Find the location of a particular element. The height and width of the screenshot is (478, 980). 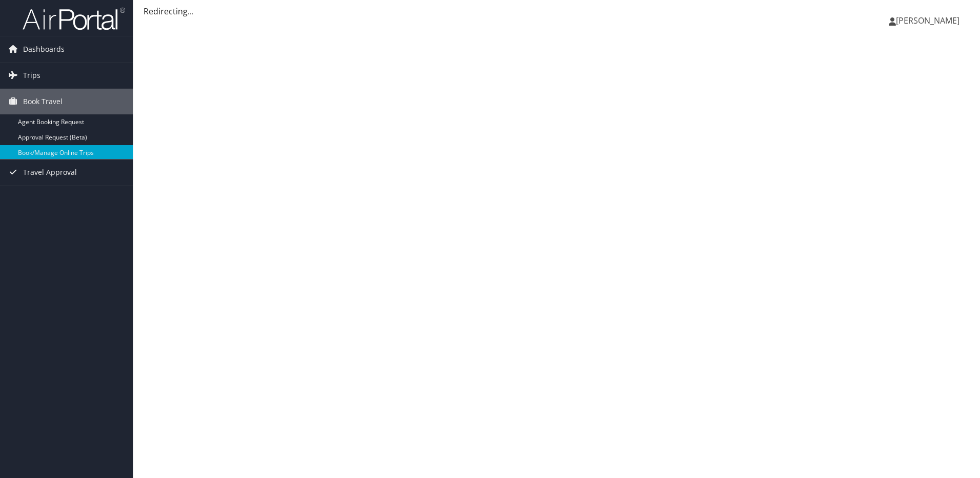

img: airportal-logo.png is located at coordinates (73, 18).